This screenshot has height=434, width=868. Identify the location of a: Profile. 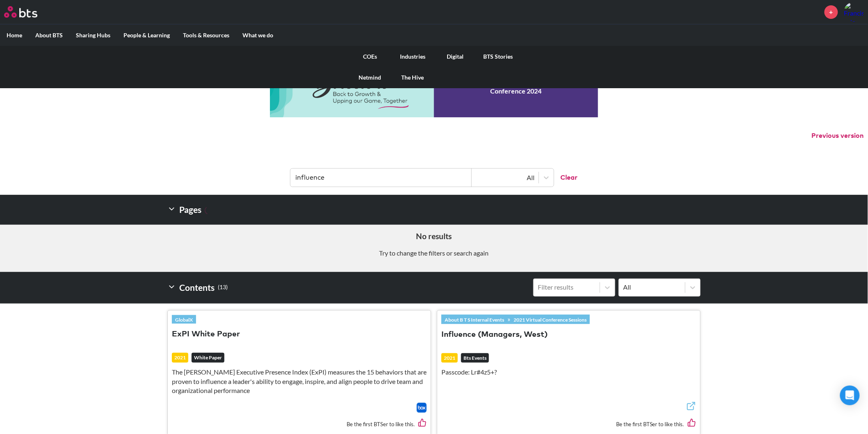
(854, 12).